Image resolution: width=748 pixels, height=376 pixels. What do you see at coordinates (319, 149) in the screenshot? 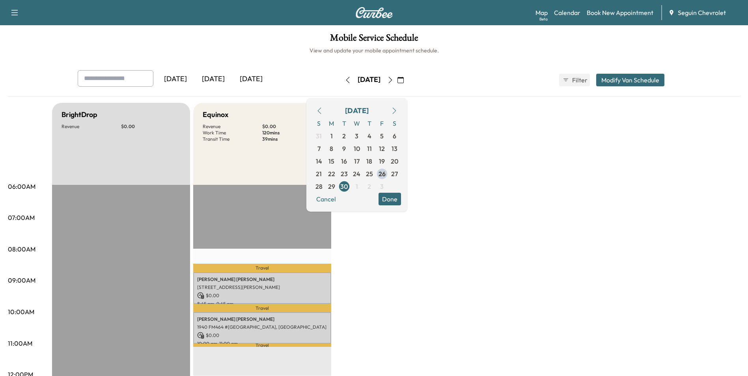
I see `span: 7` at bounding box center [319, 149].